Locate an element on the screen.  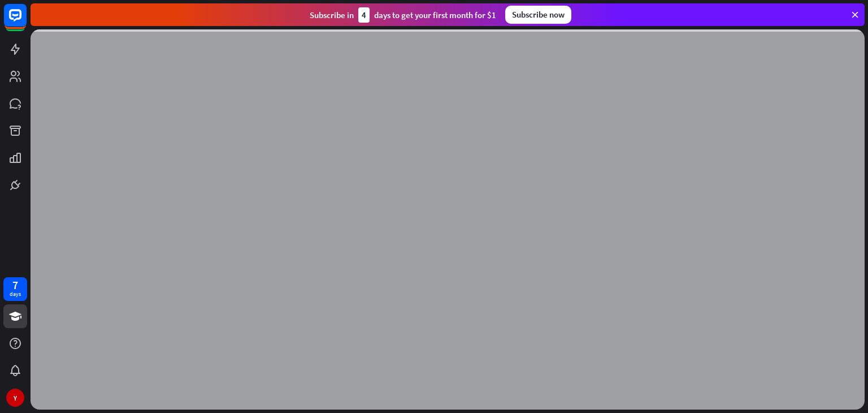
div: 7 is located at coordinates (15, 285).